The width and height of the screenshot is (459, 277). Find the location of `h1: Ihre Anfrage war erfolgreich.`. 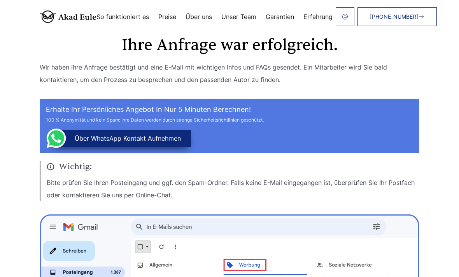

h1: Ihre Anfrage war erfolgreich. is located at coordinates (229, 45).